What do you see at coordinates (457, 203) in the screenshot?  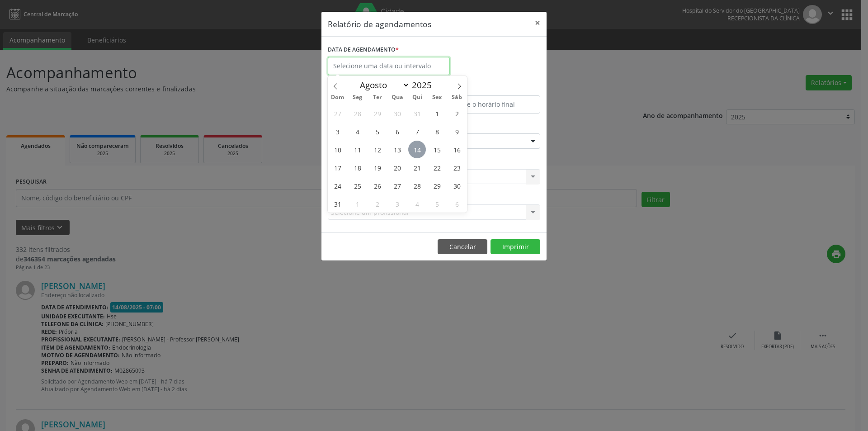 I see `span: Setembro 6, 2025` at bounding box center [457, 203].